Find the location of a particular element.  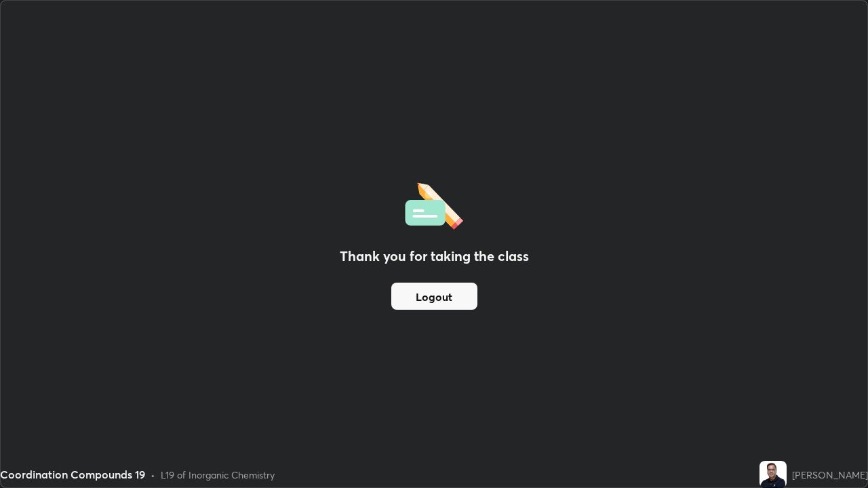

img: 3dc1d34bbd0749198e44da3d304f49f3.jpg is located at coordinates (773, 475).